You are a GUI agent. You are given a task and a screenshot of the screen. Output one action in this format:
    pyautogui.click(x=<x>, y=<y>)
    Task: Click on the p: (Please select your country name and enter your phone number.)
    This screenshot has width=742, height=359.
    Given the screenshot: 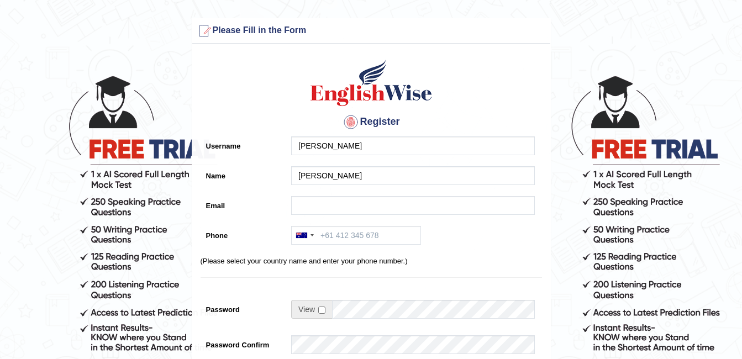 What is the action you would take?
    pyautogui.click(x=371, y=261)
    